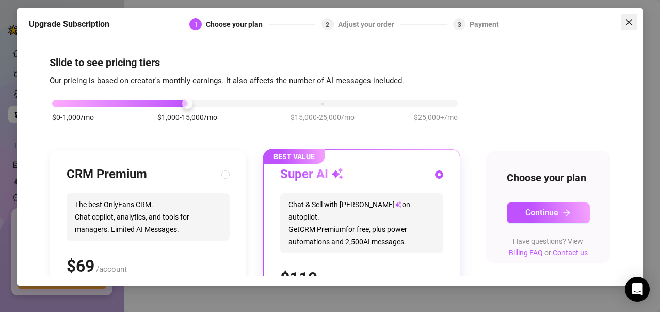  What do you see at coordinates (187, 117) in the screenshot?
I see `span: $1,000-15,000/mo` at bounding box center [187, 117].